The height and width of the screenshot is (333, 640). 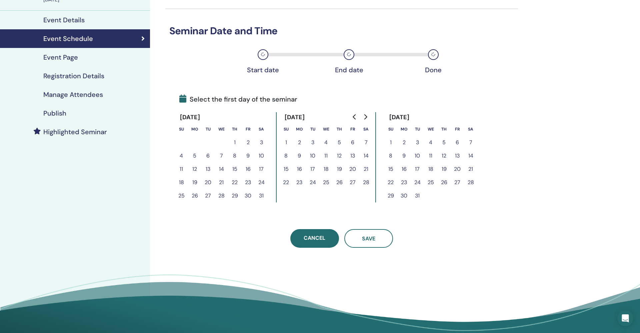 What do you see at coordinates (261, 129) in the screenshot?
I see `th: Saturday` at bounding box center [261, 129].